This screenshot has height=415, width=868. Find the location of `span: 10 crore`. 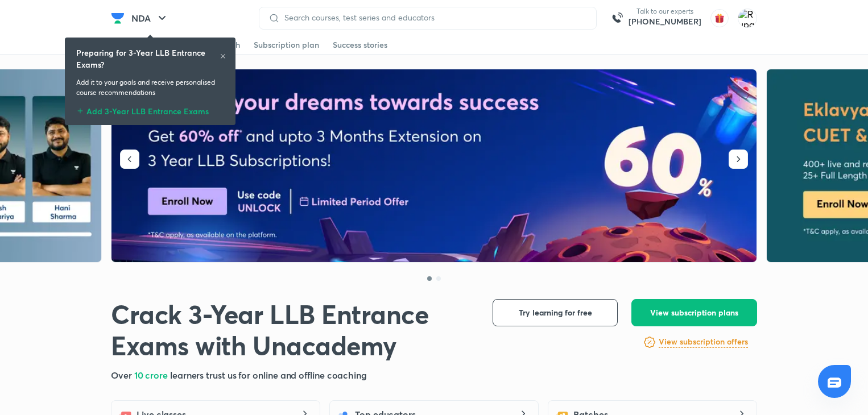

span: 10 crore is located at coordinates (152, 375).